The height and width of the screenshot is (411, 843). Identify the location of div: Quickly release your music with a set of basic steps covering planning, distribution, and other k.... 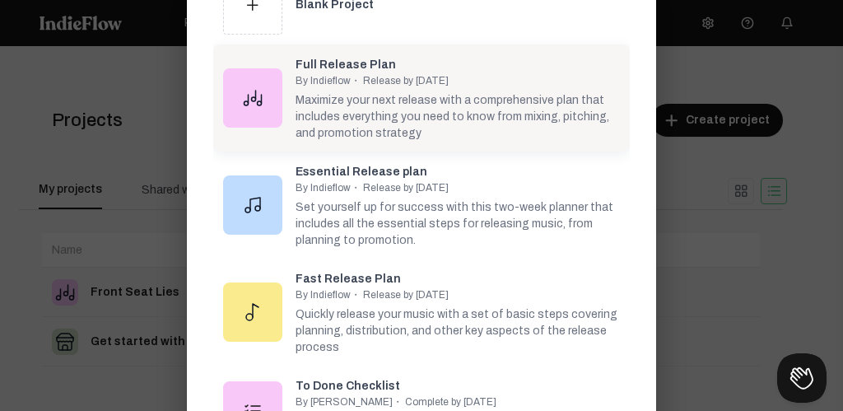
(458, 328).